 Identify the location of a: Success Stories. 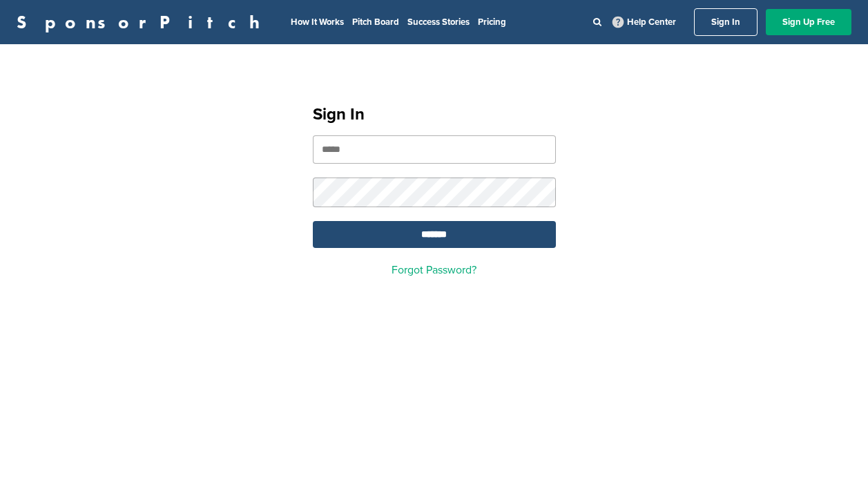
(438, 22).